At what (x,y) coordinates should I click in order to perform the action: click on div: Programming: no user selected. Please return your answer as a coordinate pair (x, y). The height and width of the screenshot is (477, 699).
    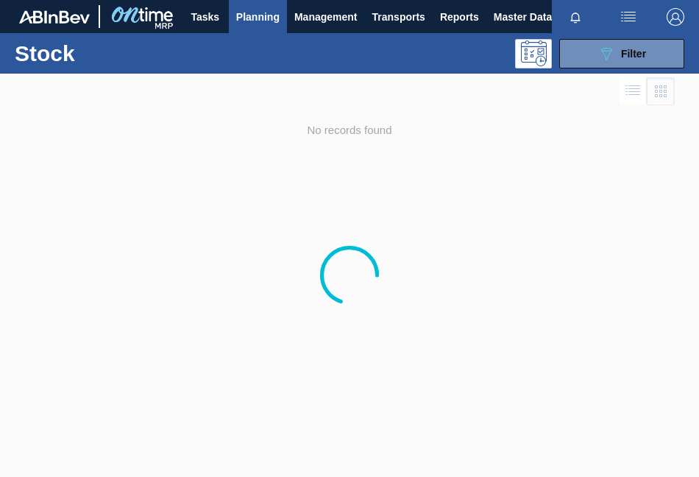
    Looking at the image, I should click on (534, 54).